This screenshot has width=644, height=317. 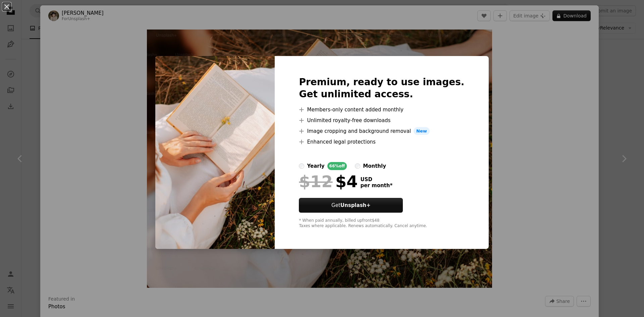 What do you see at coordinates (382, 110) in the screenshot?
I see `li: Members-only content added monthly` at bounding box center [382, 110].